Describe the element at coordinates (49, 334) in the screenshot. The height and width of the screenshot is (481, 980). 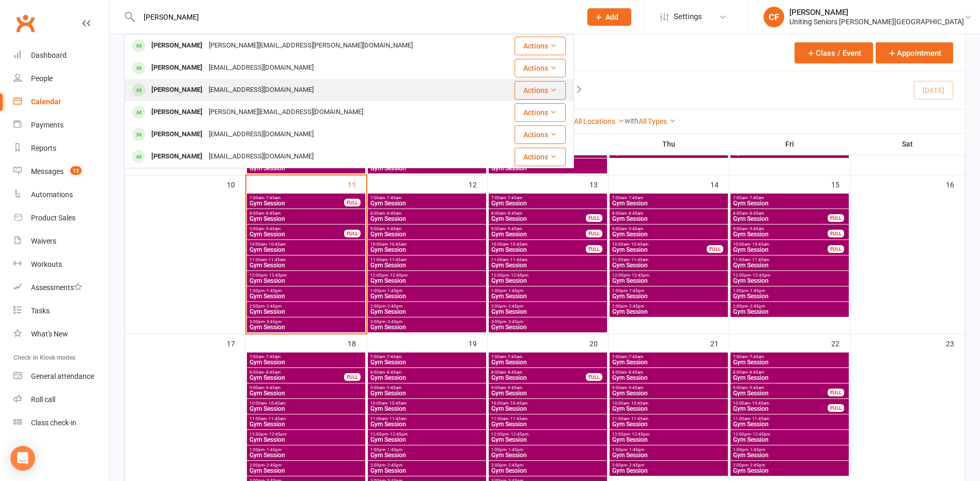
I see `div: What's New` at that location.